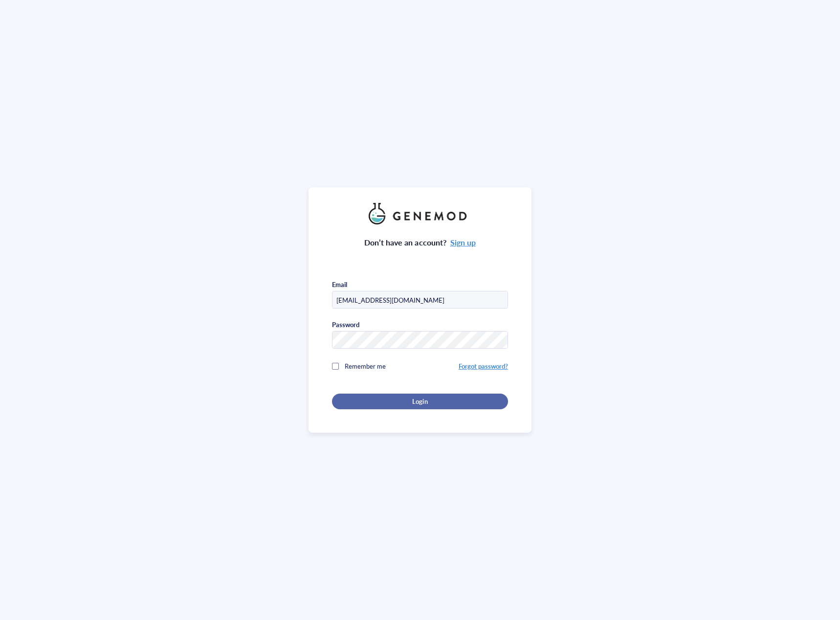 This screenshot has width=840, height=620. I want to click on div: Don’t have an account?, so click(420, 242).